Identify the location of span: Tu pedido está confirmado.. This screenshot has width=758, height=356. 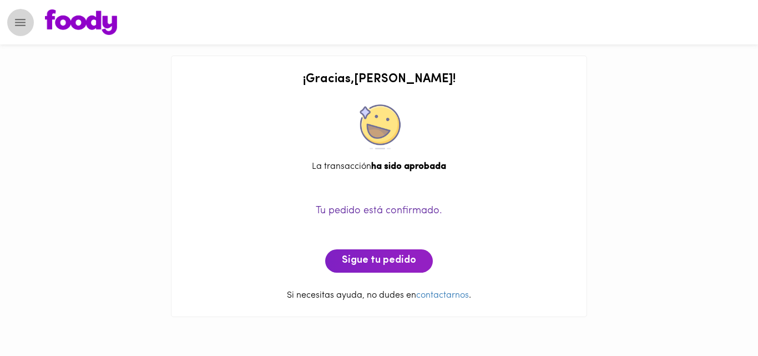
(379, 211).